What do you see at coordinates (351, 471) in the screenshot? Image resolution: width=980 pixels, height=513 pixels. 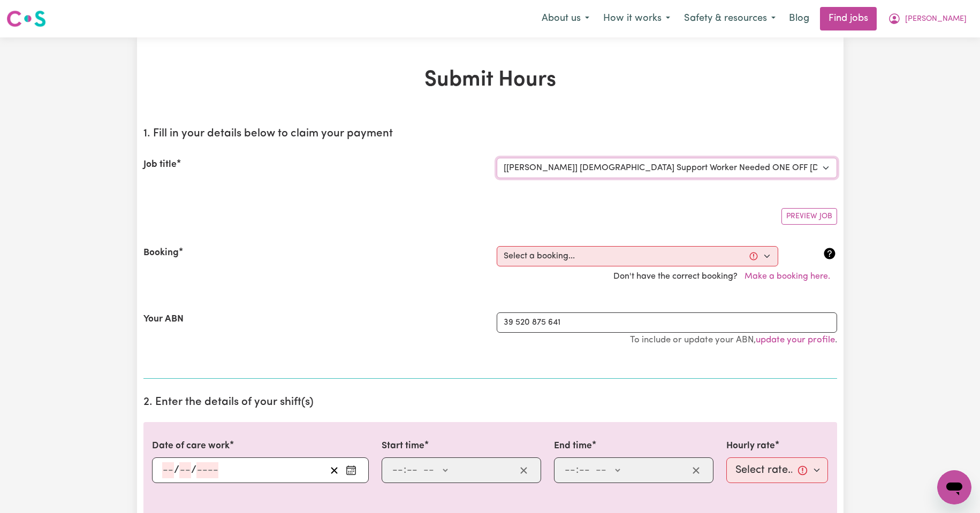 I see `button: Enter the date of care work` at bounding box center [351, 471].